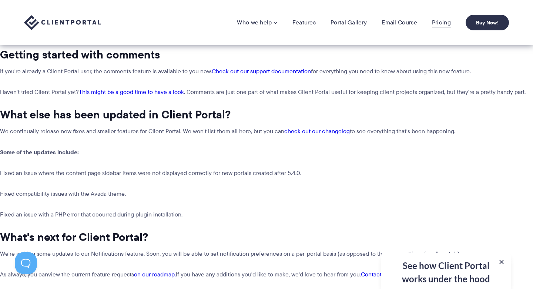  Describe the element at coordinates (168, 274) in the screenshot. I see `span: view the current feature requests If you have any additions you'd like to make` at that location.